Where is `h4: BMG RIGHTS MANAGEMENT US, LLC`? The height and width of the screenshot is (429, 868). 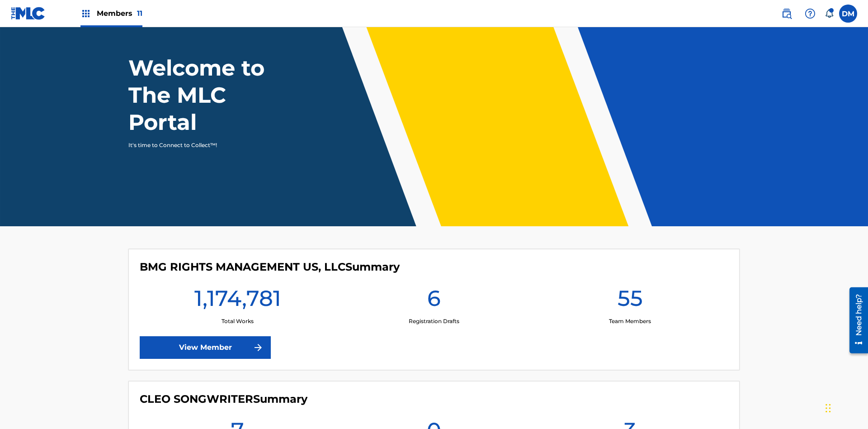 h4: BMG RIGHTS MANAGEMENT US, LLC is located at coordinates (270, 267).